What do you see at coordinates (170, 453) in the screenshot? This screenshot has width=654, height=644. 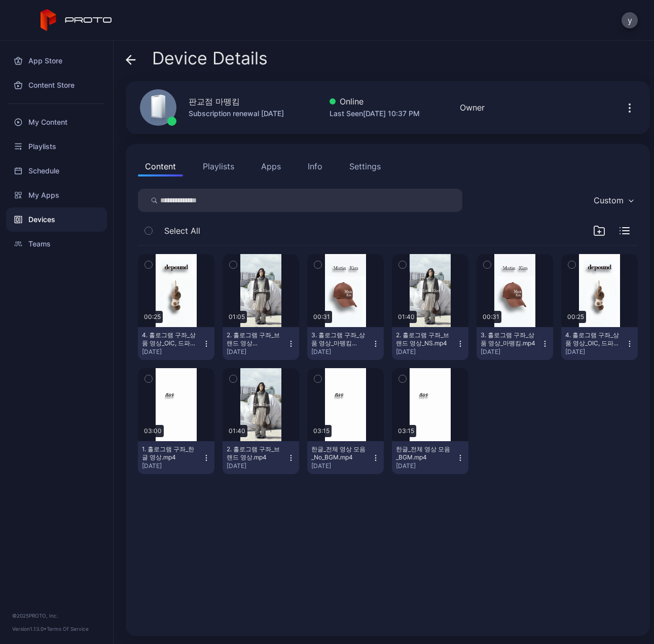 I see `div: 1. 홀로그램 구좌_한글 영상.mp4` at bounding box center [170, 453].